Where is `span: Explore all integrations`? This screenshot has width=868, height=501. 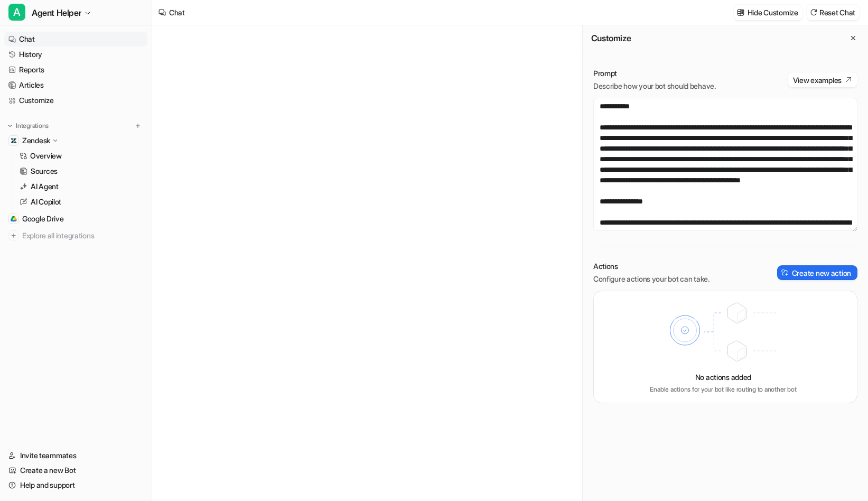 span: Explore all integrations is located at coordinates (82, 236).